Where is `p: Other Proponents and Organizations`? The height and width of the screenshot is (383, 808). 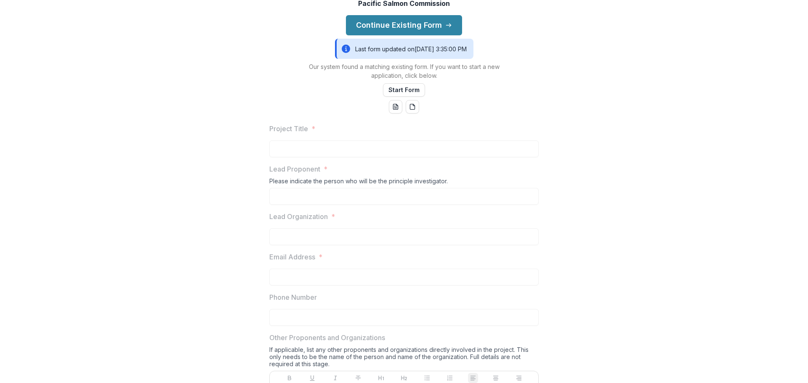
p: Other Proponents and Organizations is located at coordinates (327, 338).